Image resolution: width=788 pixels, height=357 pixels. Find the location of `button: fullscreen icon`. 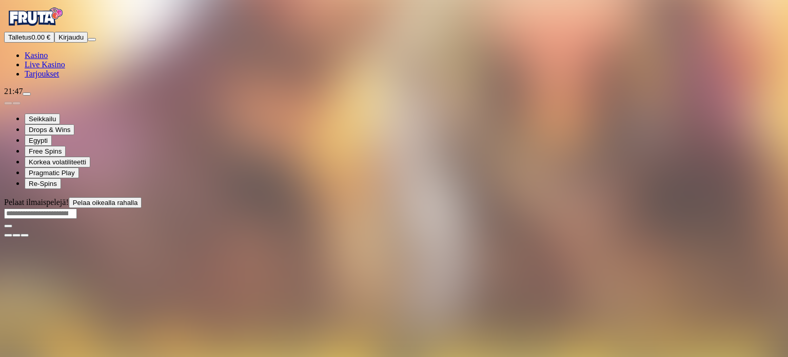

button: fullscreen icon is located at coordinates (25, 235).